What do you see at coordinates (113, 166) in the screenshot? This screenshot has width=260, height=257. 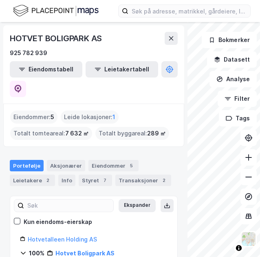 I see `div: Eiendommer` at bounding box center [113, 166].